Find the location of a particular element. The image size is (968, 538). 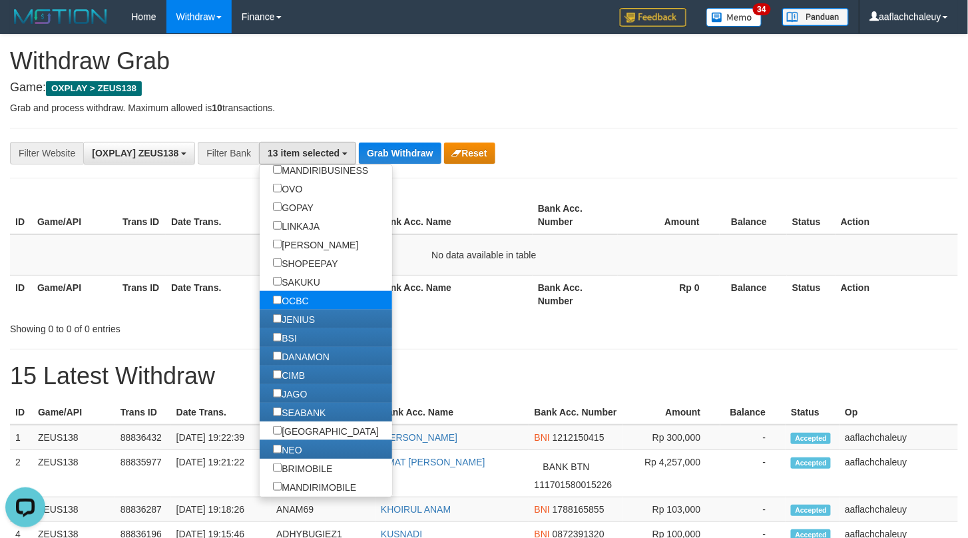

label: GOPAY is located at coordinates (293, 207).